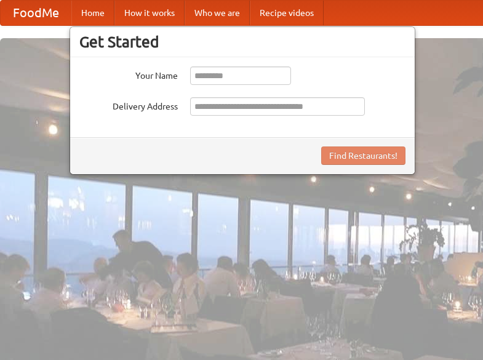 The width and height of the screenshot is (483, 360). Describe the element at coordinates (128, 105) in the screenshot. I see `label: Delivery Address` at that location.